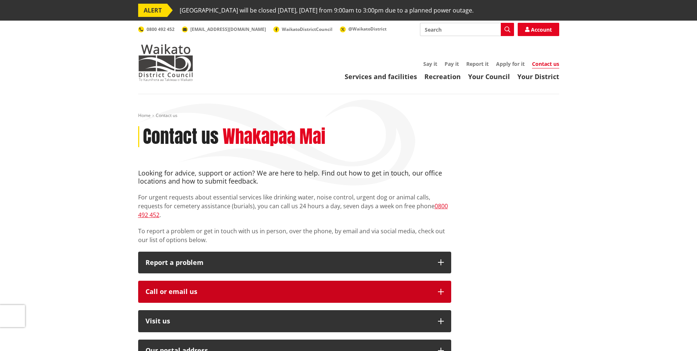 This screenshot has width=697, height=351. Describe the element at coordinates (161, 29) in the screenshot. I see `span: 0800 492 452` at that location.